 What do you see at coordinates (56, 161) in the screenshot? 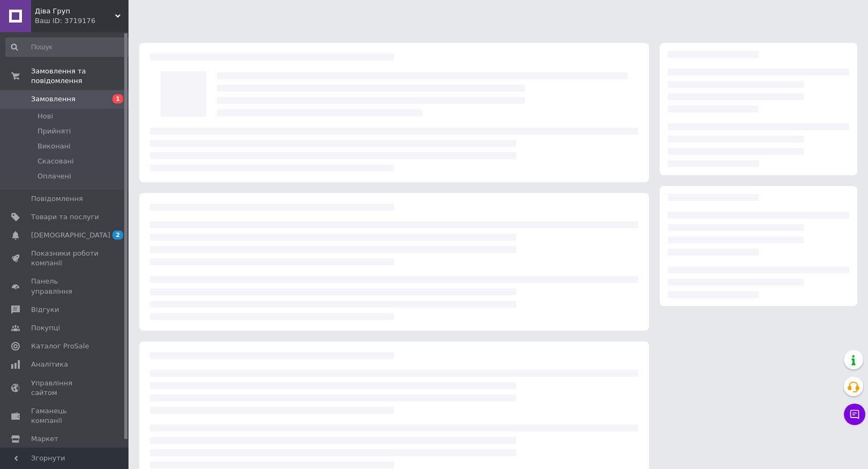
I see `span: Скасовані` at bounding box center [56, 161].